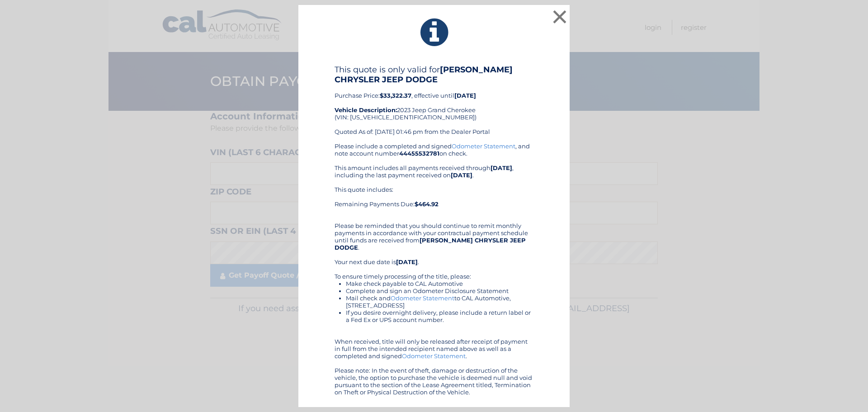 The width and height of the screenshot is (868, 412). Describe the element at coordinates (434, 74) in the screenshot. I see `h4: This quote is only valid for` at that location.